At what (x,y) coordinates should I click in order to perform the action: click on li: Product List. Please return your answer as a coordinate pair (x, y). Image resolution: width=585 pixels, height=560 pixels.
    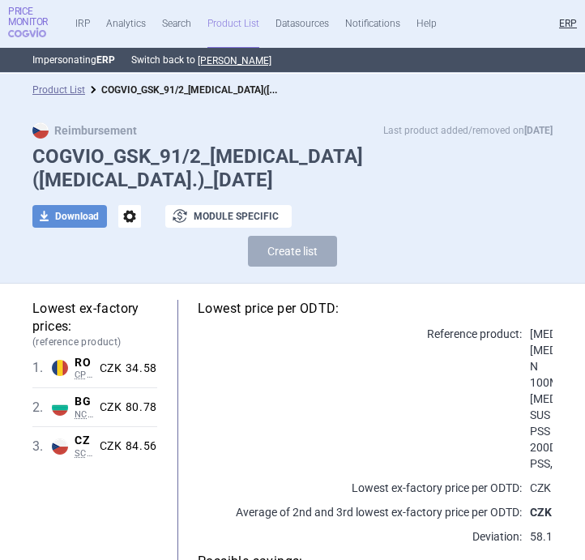
    Looking at the image, I should click on (58, 90).